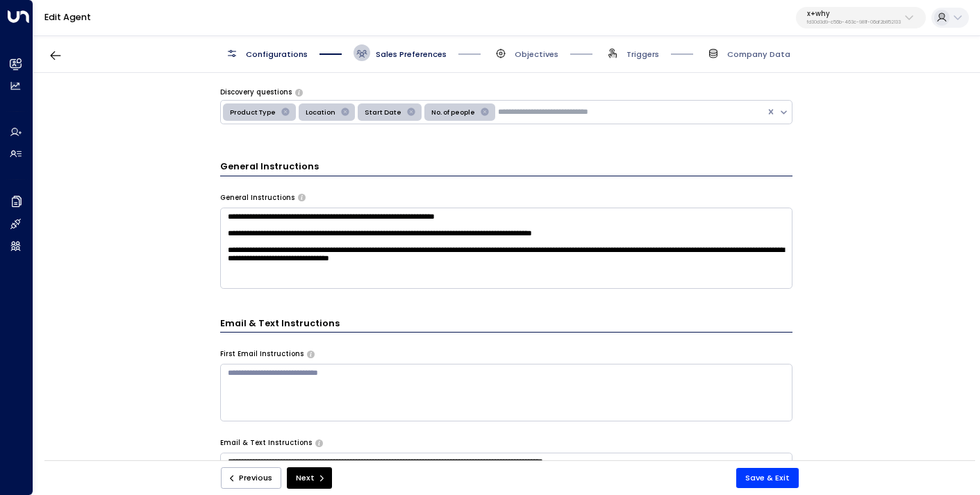  What do you see at coordinates (345, 112) in the screenshot?
I see `div: Remove Location` at bounding box center [345, 112].